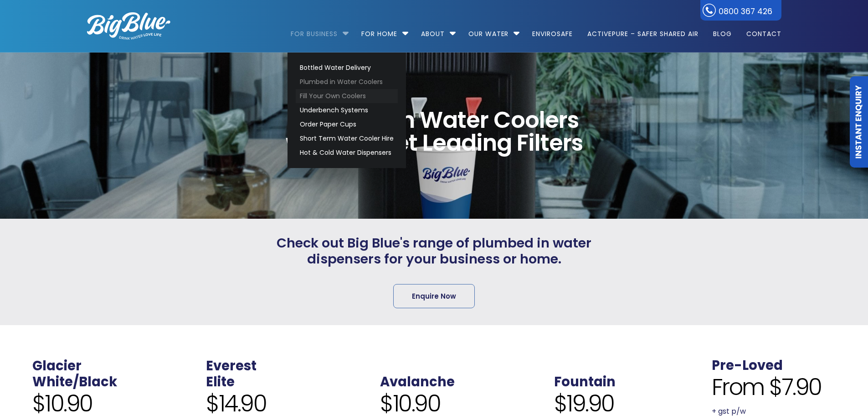 The width and height of the screenshot is (868, 416). Describe the element at coordinates (347, 139) in the screenshot. I see `a: Short Term Water Cooler Hire` at that location.